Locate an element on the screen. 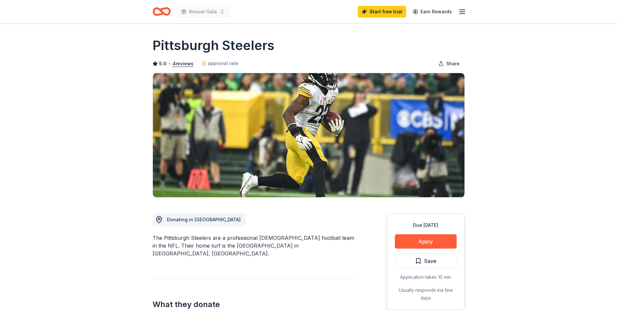 The image size is (617, 310). h1: Pittsburgh Steelers is located at coordinates (213, 46).